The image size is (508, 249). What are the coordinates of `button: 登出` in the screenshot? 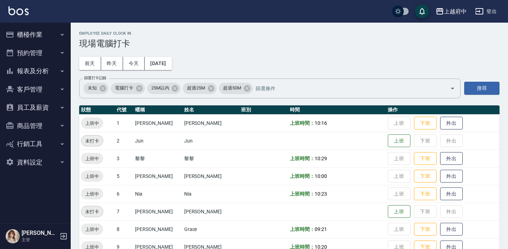 It's located at (485, 11).